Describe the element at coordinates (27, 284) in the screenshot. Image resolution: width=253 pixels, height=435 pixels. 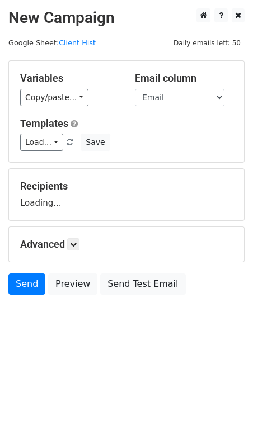
I see `a: Send` at that location.